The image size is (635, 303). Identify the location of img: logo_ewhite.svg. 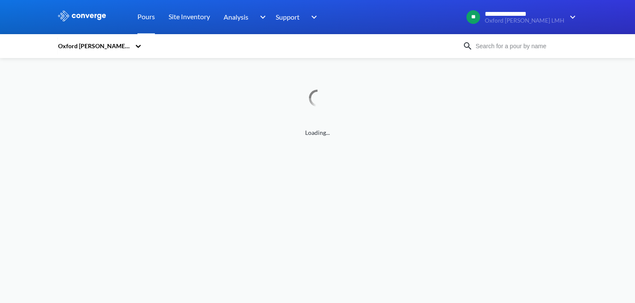
(82, 16).